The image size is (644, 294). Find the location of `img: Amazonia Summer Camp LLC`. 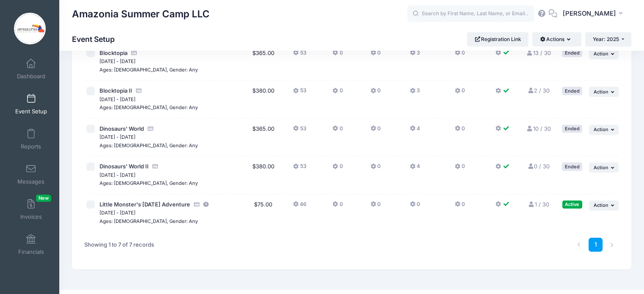

img: Amazonia Summer Camp LLC is located at coordinates (30, 28).